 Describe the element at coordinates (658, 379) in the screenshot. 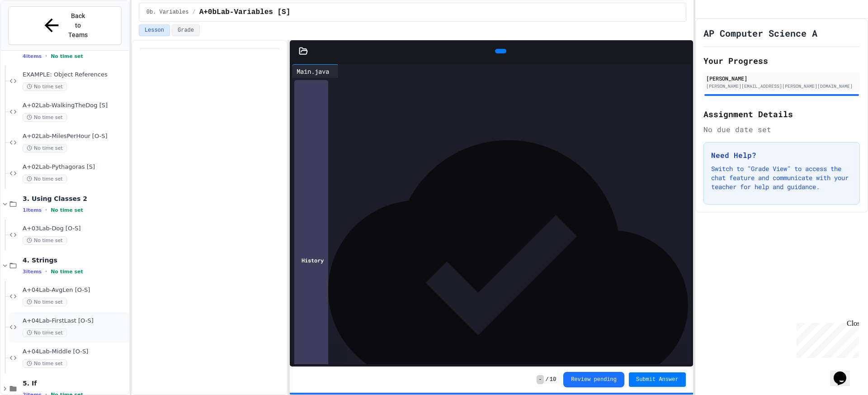

I see `span: Submit Answer` at that location.